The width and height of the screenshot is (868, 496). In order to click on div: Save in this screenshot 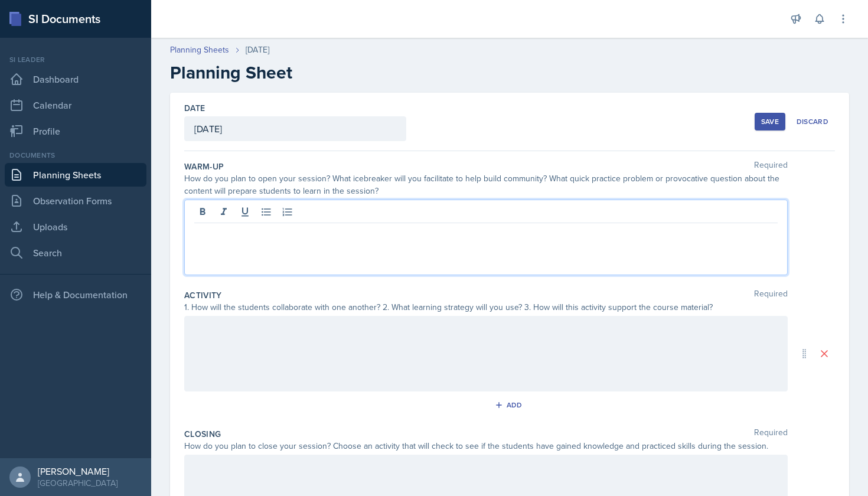, I will do `click(770, 121)`.